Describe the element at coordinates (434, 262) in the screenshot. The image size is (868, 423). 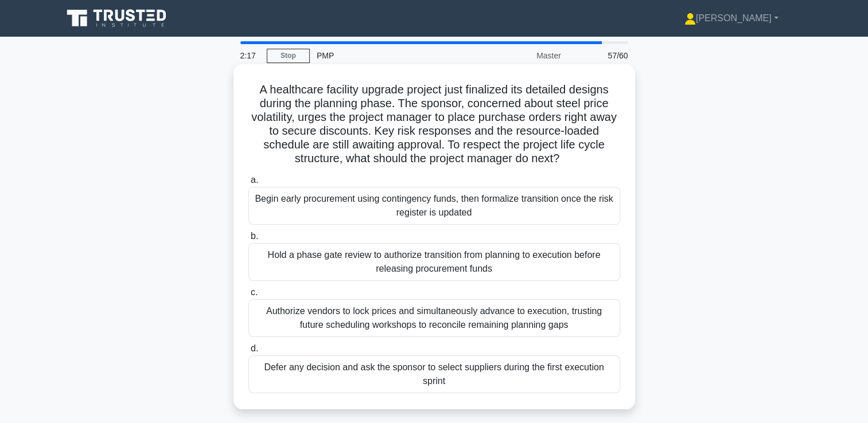
I see `div: Hold a phase gate review to authorize transition from planning to execution before releasing proc...` at that location.